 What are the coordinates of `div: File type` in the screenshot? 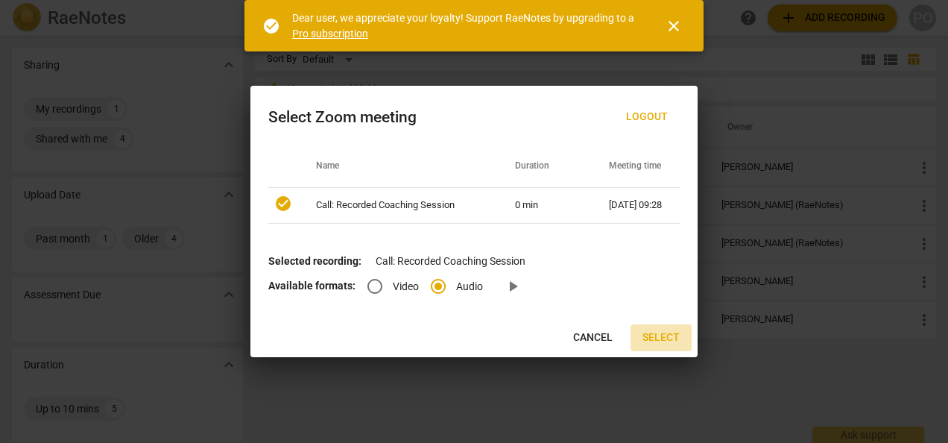 It's located at (431, 285).